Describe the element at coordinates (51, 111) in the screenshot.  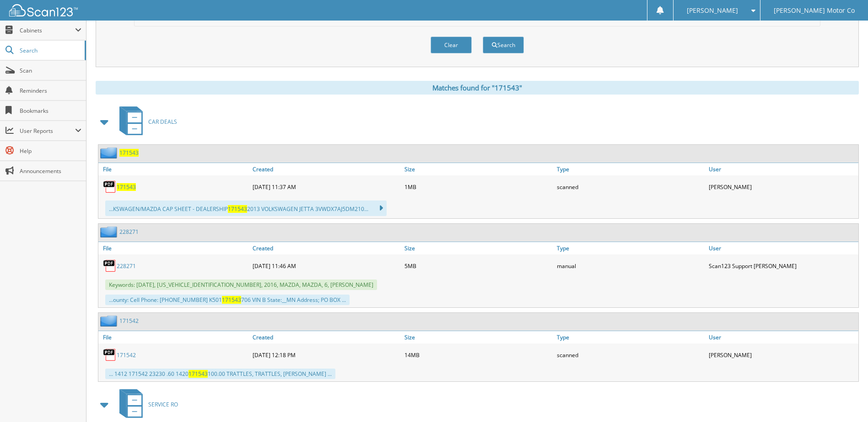
I see `span: Bookmarks` at that location.